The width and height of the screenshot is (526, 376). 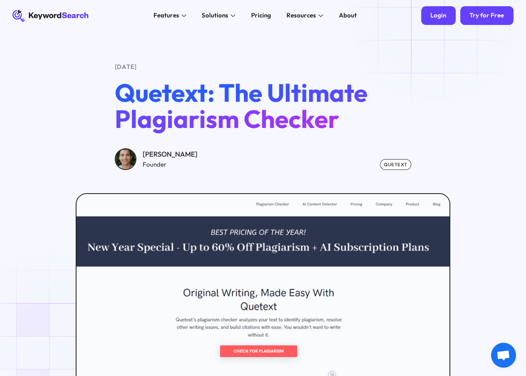 I want to click on a: Pricing, so click(x=261, y=16).